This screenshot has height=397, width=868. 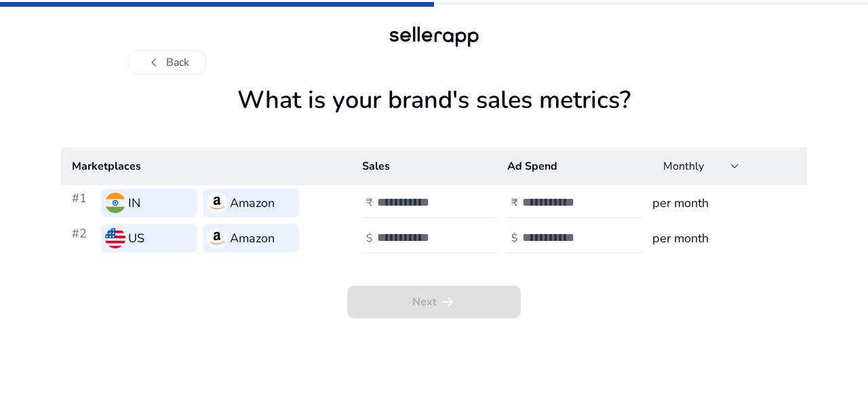 What do you see at coordinates (684, 166) in the screenshot?
I see `span: Monthly` at bounding box center [684, 166].